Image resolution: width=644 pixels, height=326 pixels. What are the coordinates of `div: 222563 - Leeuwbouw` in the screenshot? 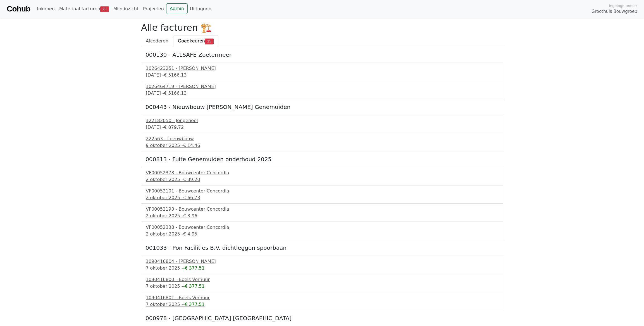 It's located at (322, 139).